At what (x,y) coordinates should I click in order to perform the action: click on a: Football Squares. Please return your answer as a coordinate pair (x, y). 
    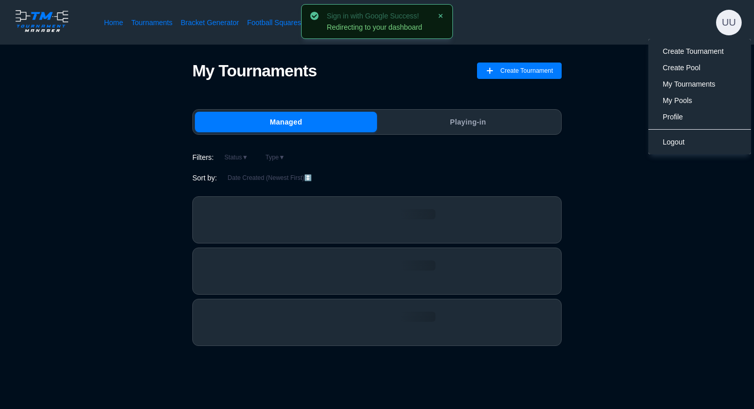
    Looking at the image, I should click on (274, 23).